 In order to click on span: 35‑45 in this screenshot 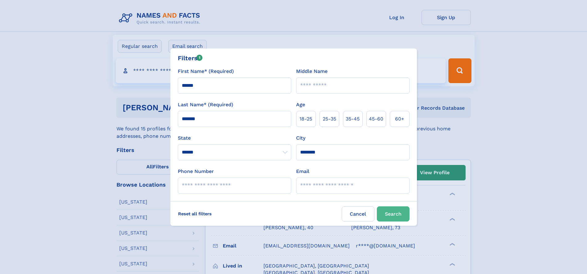, I will do `click(353, 119)`.